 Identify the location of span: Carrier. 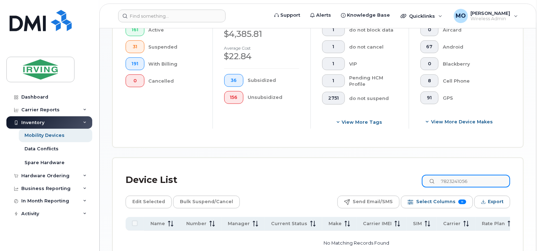
(452, 224).